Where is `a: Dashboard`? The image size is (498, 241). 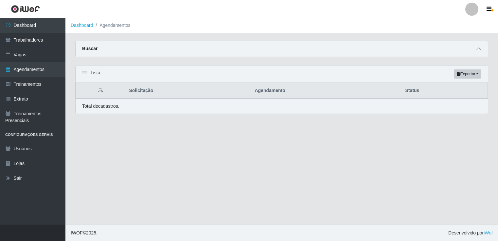
a: Dashboard is located at coordinates (82, 25).